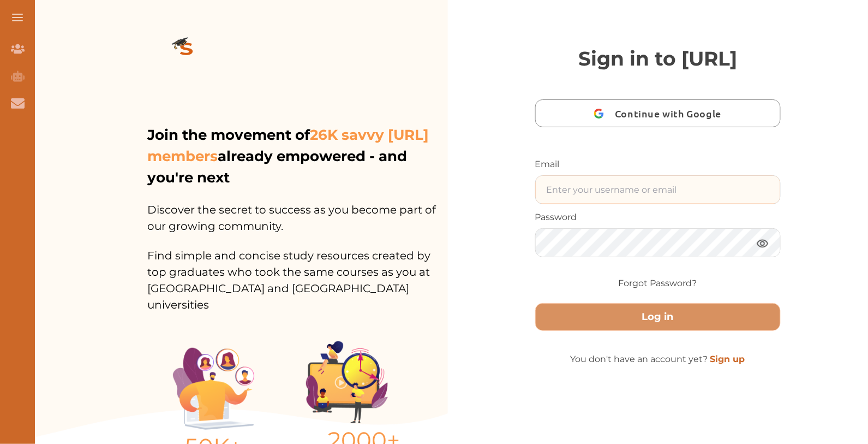 This screenshot has width=868, height=444. I want to click on img: Illustration.25158f3c.png, so click(214, 389).